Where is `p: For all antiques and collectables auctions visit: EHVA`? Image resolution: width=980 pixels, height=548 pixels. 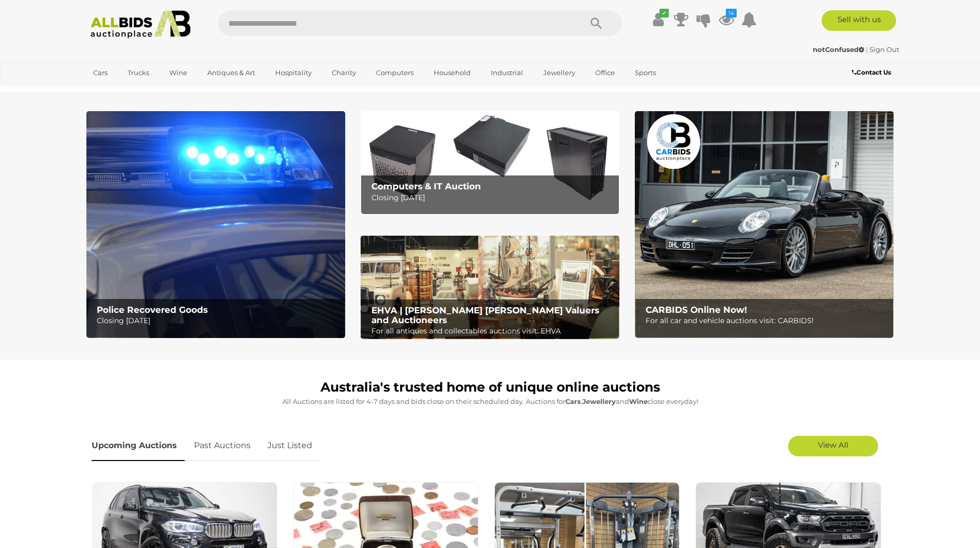
p: For all antiques and collectables auctions visit: EHVA is located at coordinates (493, 331).